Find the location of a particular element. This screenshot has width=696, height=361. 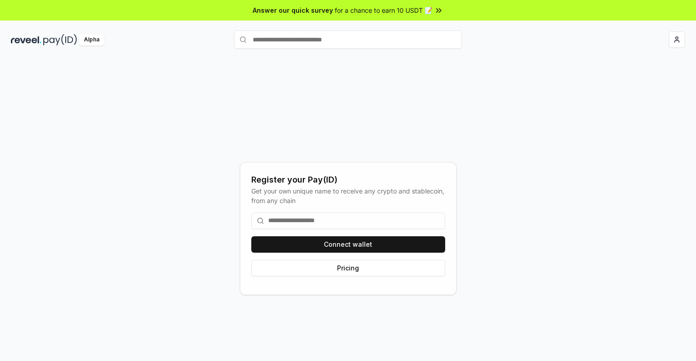

button: Connect wallet is located at coordinates (348, 245).